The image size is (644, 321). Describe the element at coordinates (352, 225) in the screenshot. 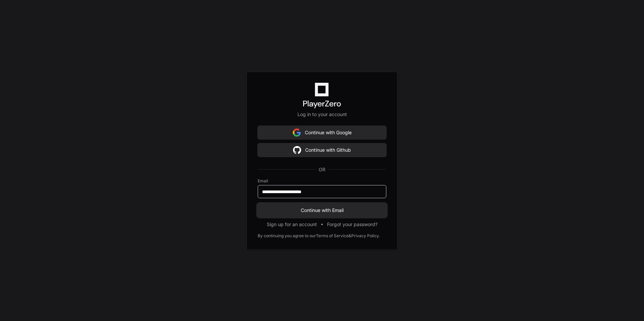

I see `button: Forgot your password?` at that location.